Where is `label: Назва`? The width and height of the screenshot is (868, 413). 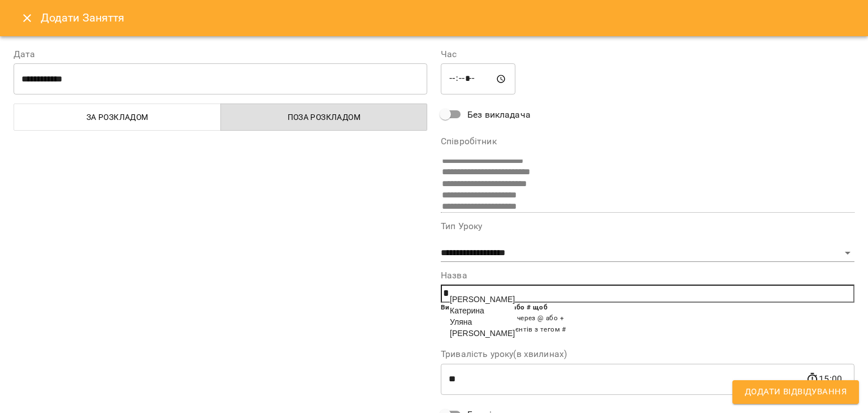
label: Назва is located at coordinates (648, 276).